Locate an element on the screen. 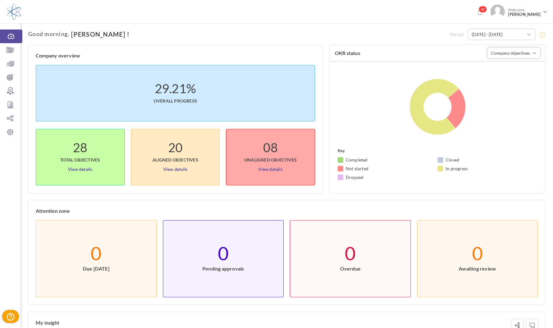  span: Period is located at coordinates (459, 34).